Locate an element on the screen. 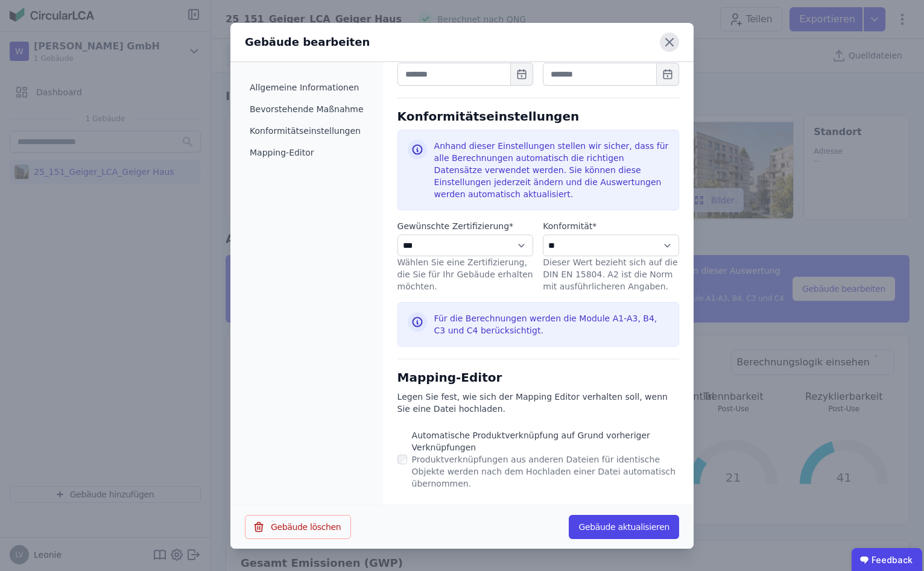  div: Anhand dieser Einstellungen stellen wir sicher, dass für alle Berechnungen automatisch die richti... is located at coordinates (552, 170).